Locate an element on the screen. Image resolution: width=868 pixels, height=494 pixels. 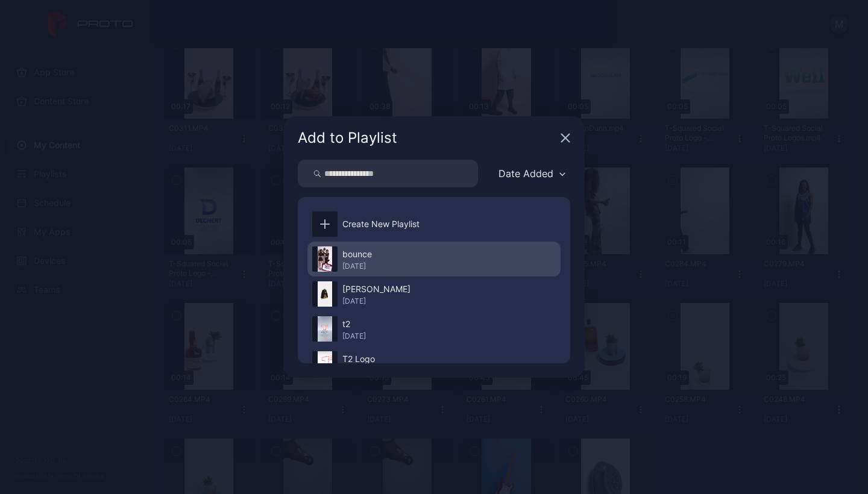
button: Date Added is located at coordinates (531, 174).